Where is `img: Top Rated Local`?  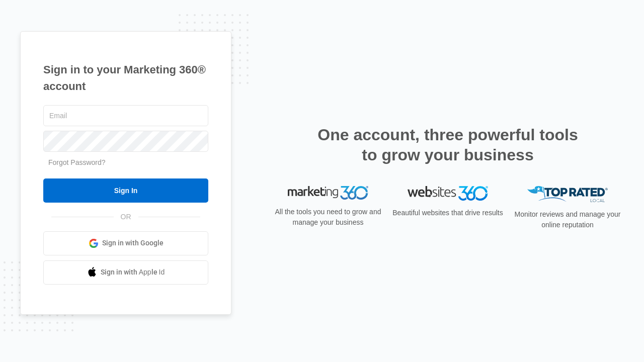 img: Top Rated Local is located at coordinates (568, 194).